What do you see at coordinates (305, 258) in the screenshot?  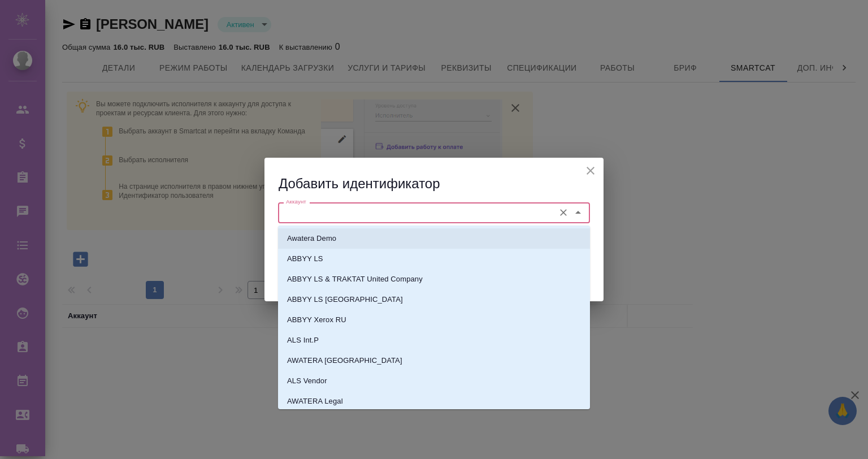 I see `p: ABBYY LS` at bounding box center [305, 258].